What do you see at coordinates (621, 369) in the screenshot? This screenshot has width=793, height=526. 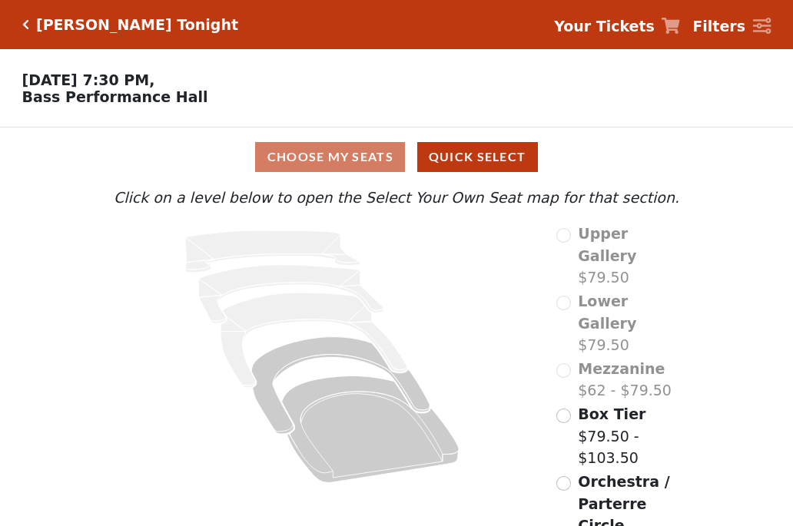 I see `span: Mezzanine` at bounding box center [621, 369].